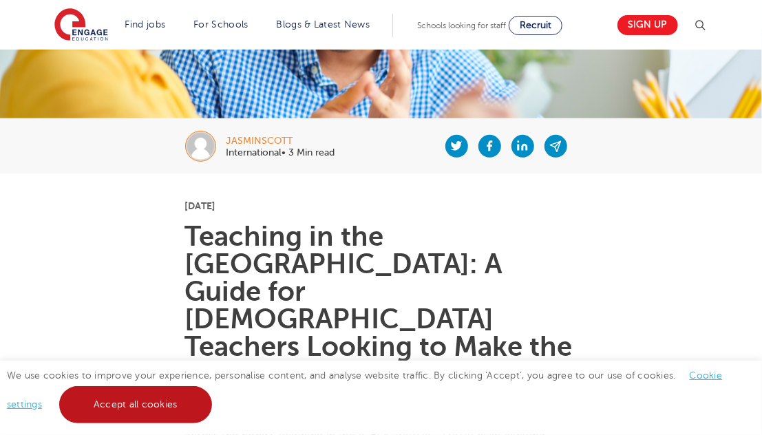  Describe the element at coordinates (281, 153) in the screenshot. I see `p: International• 3 Min read` at that location.